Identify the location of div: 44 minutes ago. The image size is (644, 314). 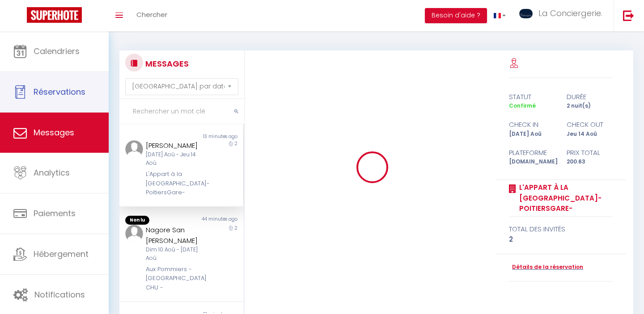
(212, 220).